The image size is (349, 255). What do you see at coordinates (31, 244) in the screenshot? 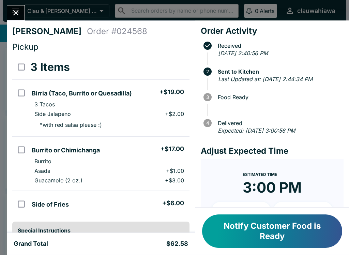
I see `h5: Grand Total` at bounding box center [31, 244].